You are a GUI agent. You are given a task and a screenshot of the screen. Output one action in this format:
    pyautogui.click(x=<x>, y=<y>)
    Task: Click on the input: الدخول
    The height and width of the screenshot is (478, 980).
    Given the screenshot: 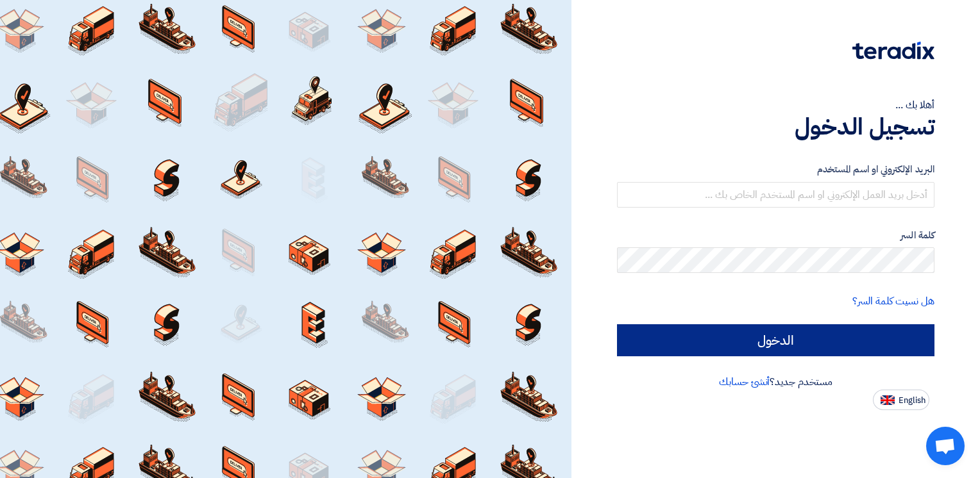 What is the action you would take?
    pyautogui.click(x=775, y=341)
    